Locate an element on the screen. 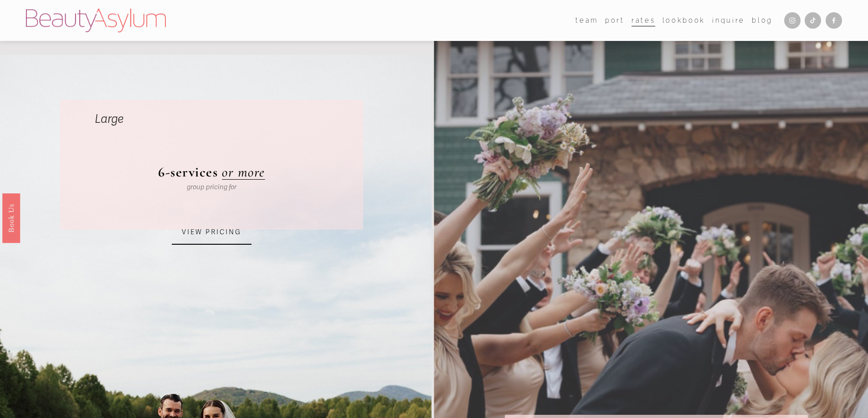 Image resolution: width=868 pixels, height=418 pixels. img: Beauty Asylum | Bridal Hair &amp; Makeup Charlotte &amp; Atlanta is located at coordinates (96, 21).